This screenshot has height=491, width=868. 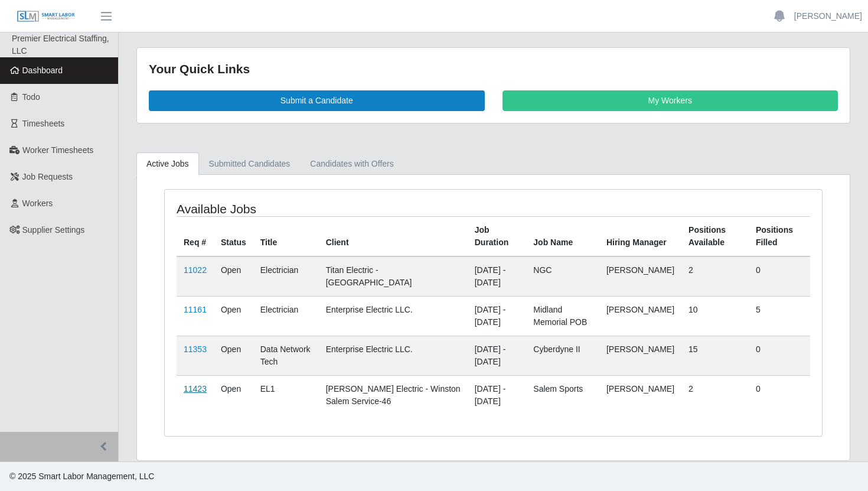 What do you see at coordinates (195, 388) in the screenshot?
I see `a: 11423` at bounding box center [195, 388].